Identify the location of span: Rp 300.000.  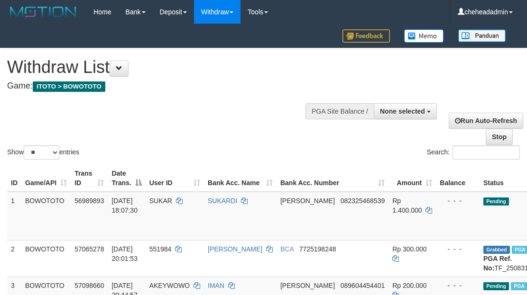
(409, 249).